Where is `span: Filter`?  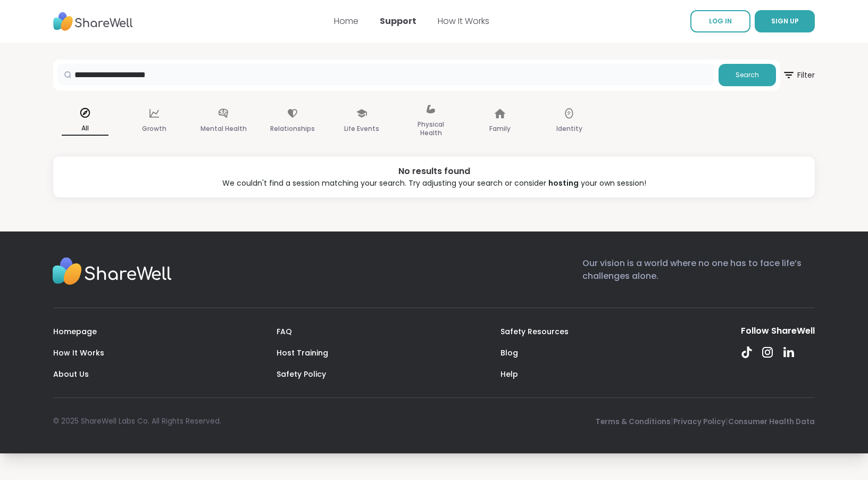
span: Filter is located at coordinates (798, 75).